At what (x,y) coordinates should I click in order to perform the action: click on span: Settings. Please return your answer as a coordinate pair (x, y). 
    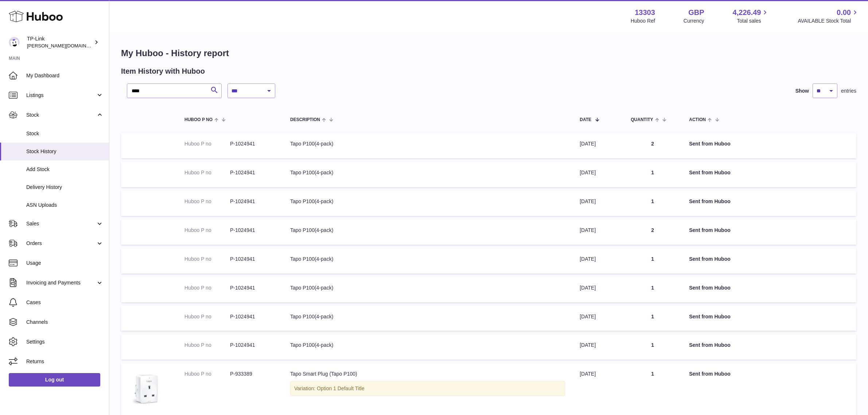
    Looking at the image, I should click on (65, 341).